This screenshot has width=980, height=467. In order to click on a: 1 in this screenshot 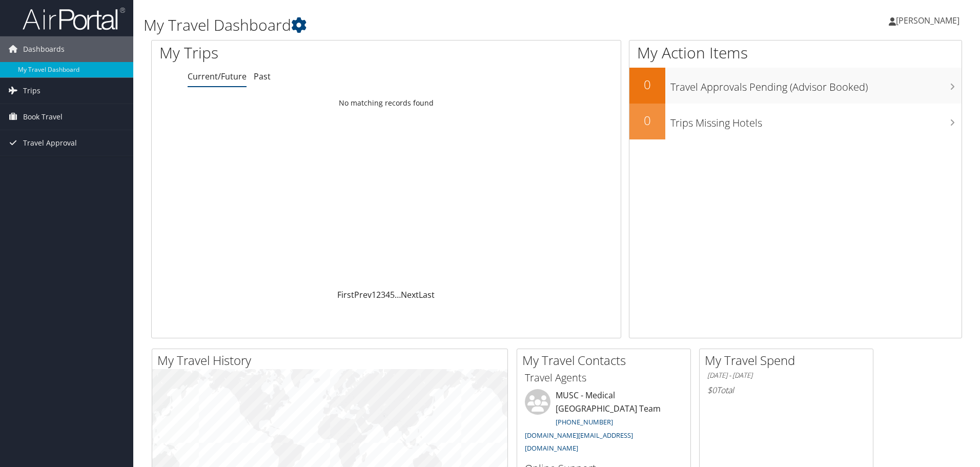, I will do `click(373, 295)`.